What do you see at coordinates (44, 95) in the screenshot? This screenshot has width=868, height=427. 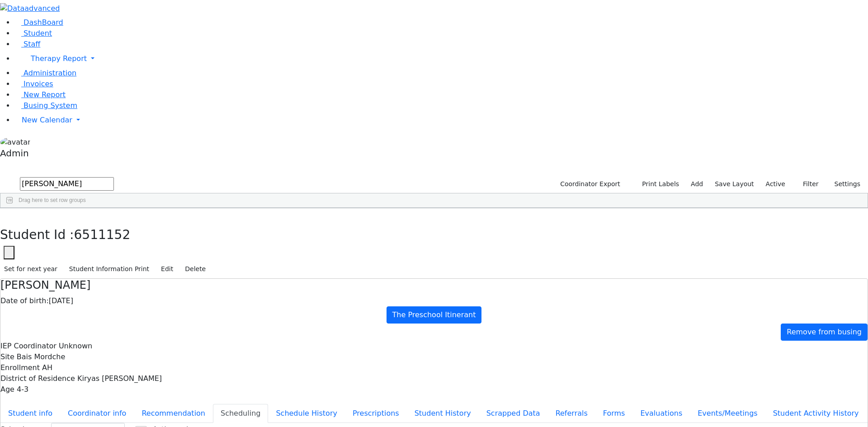 I see `span: New Report` at bounding box center [44, 95].